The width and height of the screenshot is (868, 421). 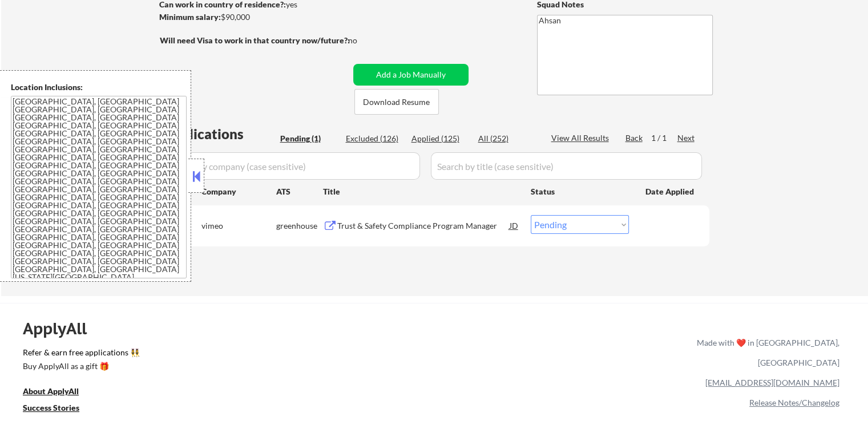 I want to click on div: Location Inclusions:, so click(x=99, y=87).